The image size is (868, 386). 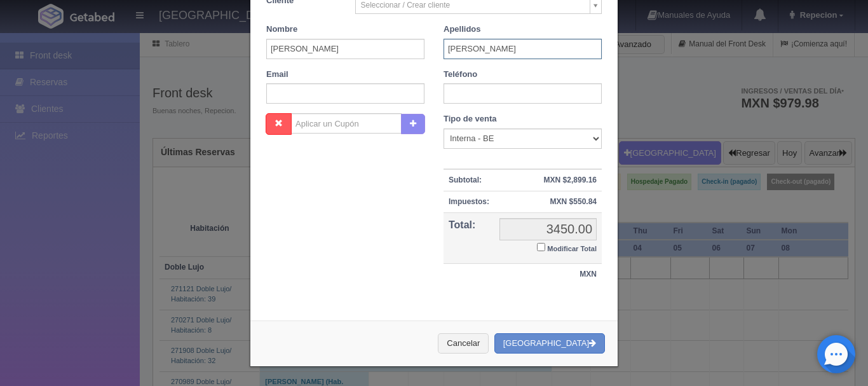 I want to click on strong: MXN, so click(x=588, y=274).